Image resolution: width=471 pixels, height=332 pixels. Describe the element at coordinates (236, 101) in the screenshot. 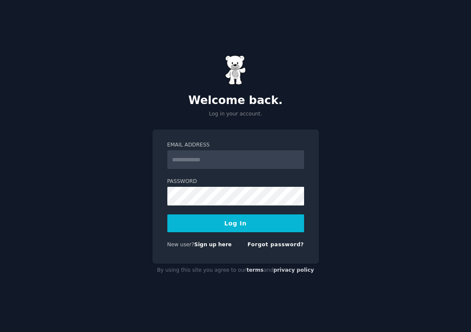

I see `h2: Welcome back.` at that location.